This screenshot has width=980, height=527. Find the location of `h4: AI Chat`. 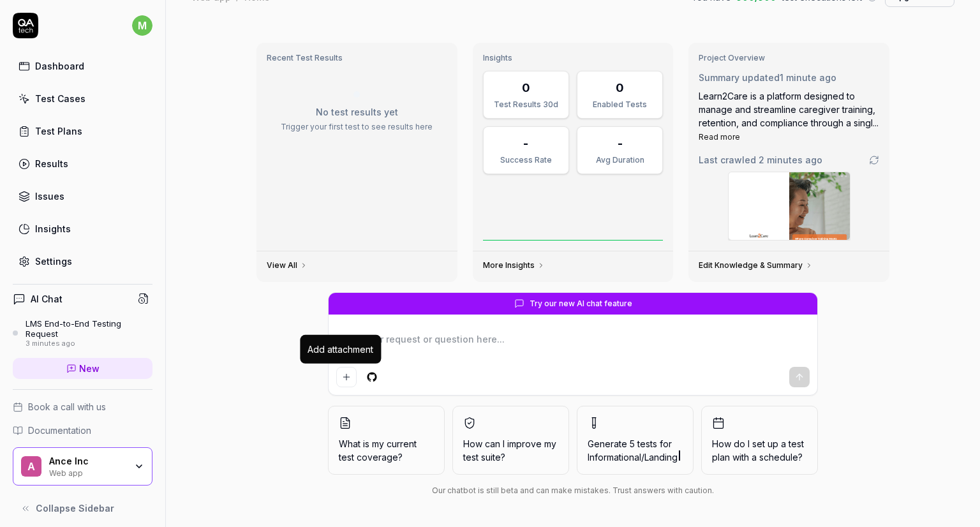

h4: AI Chat is located at coordinates (47, 298).